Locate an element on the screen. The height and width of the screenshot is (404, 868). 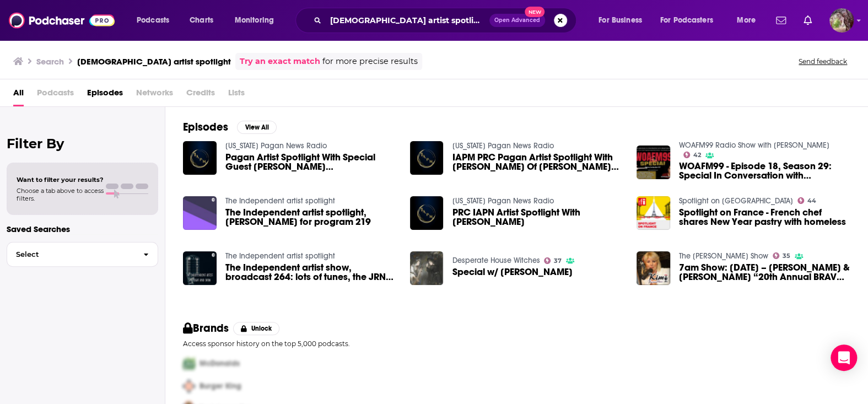
span: Networks is located at coordinates (154, 94).